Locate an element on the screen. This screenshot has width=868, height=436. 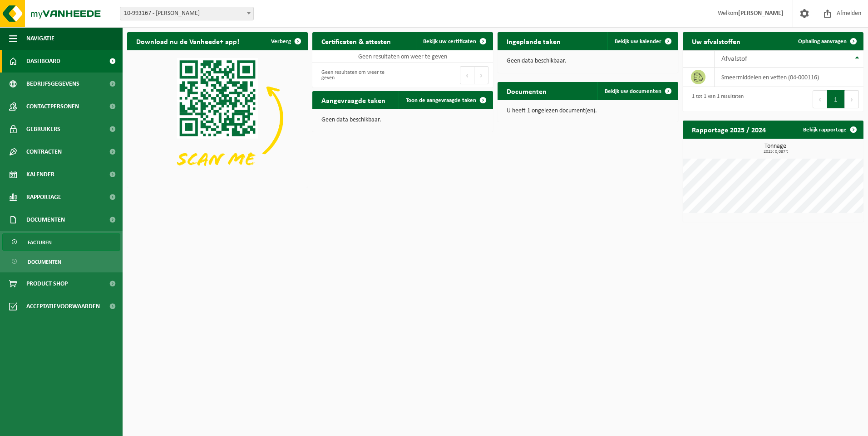
span: Toon de aangevraagde taken is located at coordinates (441, 100).